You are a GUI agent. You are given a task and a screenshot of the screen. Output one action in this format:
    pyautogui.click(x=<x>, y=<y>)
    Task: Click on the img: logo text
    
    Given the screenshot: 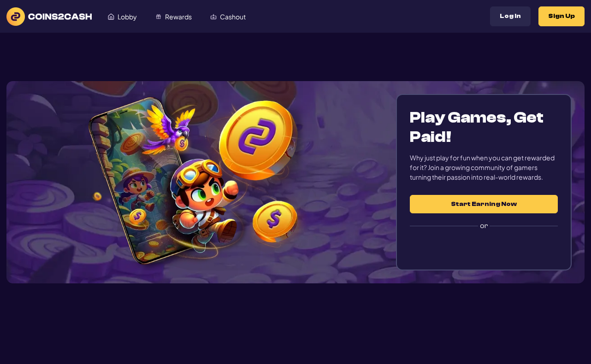 What is the action you would take?
    pyautogui.click(x=49, y=16)
    